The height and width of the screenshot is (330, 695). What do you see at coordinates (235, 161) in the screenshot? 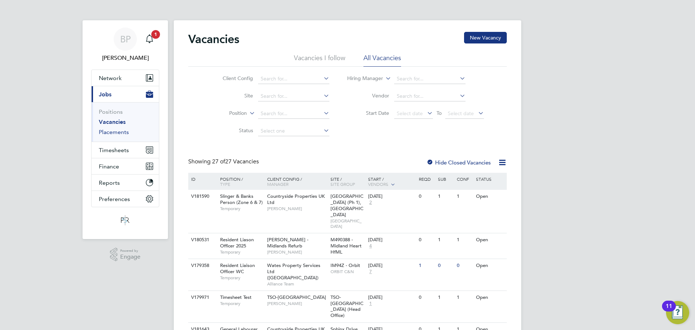
I see `span: 27 Vacancies` at bounding box center [235, 161].